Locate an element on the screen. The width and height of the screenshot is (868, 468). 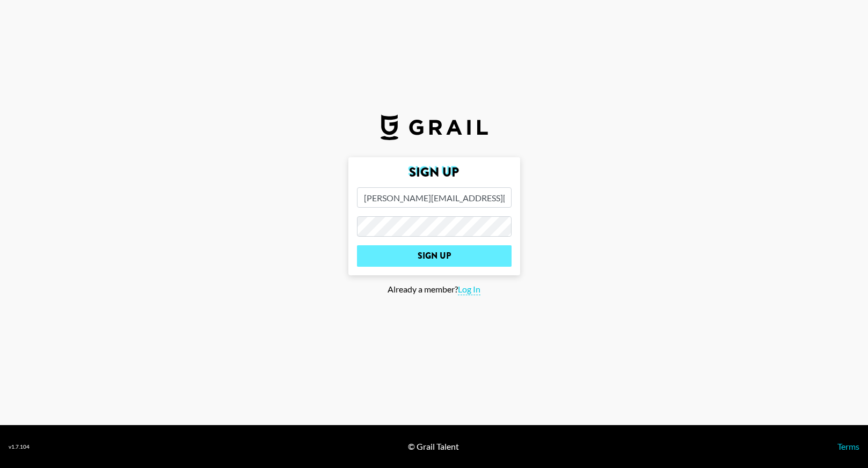
h2: Sign Up is located at coordinates (435, 172).